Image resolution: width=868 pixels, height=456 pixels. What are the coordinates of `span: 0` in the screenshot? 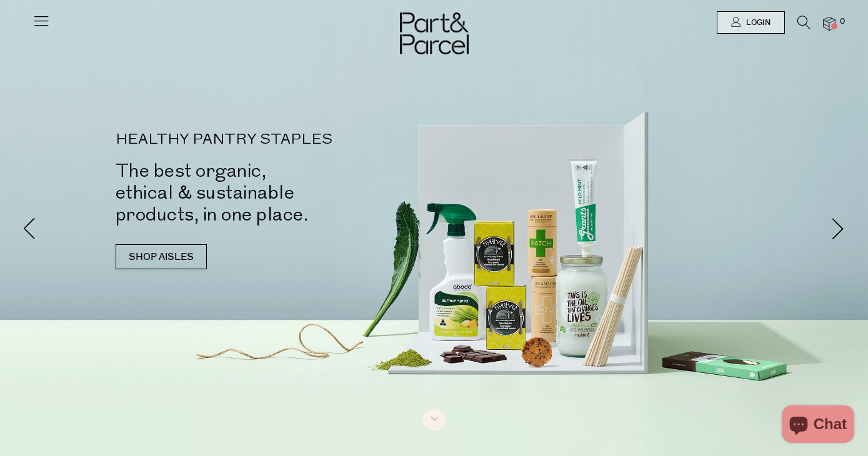 It's located at (843, 22).